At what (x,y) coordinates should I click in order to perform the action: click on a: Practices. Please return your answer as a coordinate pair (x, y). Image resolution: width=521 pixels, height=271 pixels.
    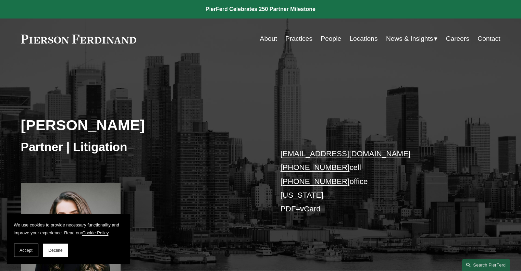
    Looking at the image, I should click on (299, 39).